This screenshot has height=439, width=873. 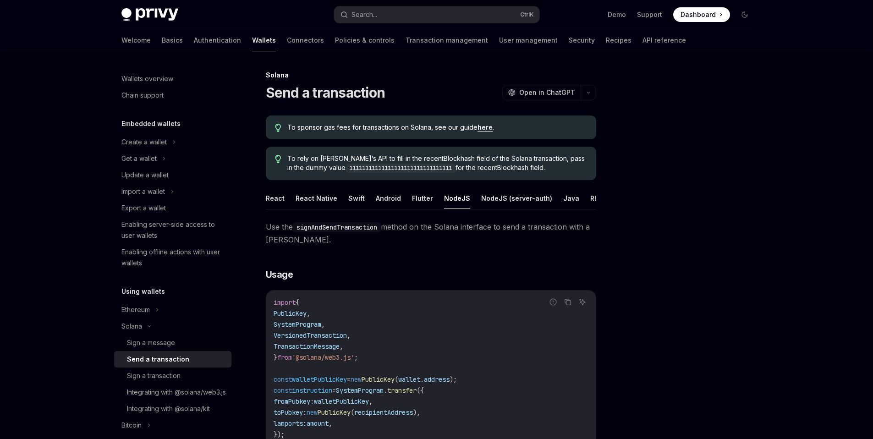 What do you see at coordinates (485, 127) in the screenshot?
I see `a: here` at bounding box center [485, 127].